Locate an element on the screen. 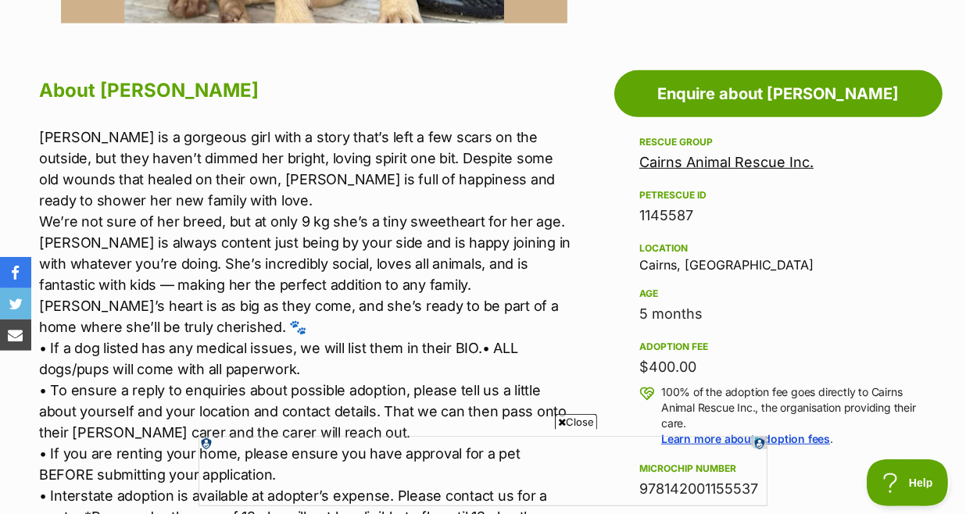  img: iconc.png is located at coordinates (560, 6).